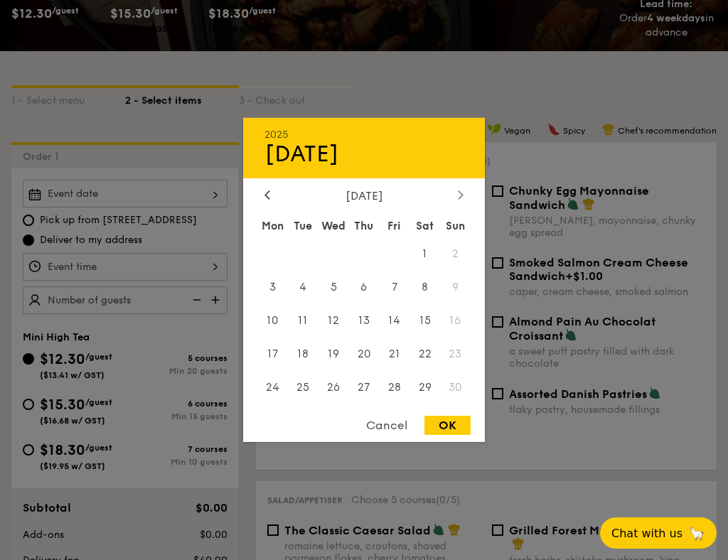  What do you see at coordinates (394, 353) in the screenshot?
I see `span: 21` at bounding box center [394, 353].